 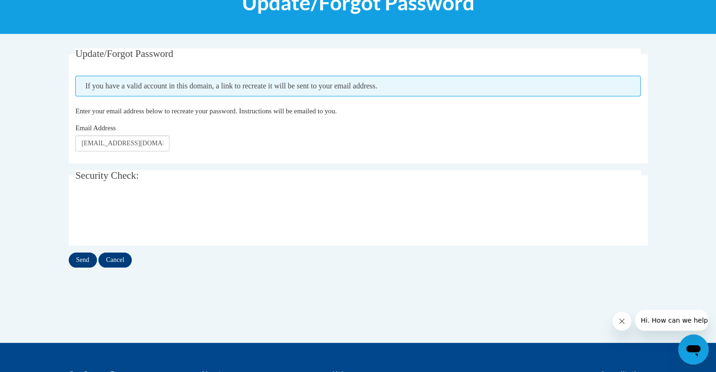 I want to click on span: Enter your email address below to recreate your password. Instructions will be emailed to you., so click(x=206, y=111).